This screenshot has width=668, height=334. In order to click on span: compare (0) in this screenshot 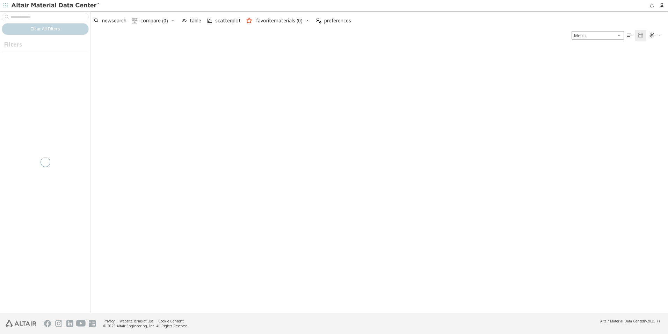, I will do `click(154, 21)`.